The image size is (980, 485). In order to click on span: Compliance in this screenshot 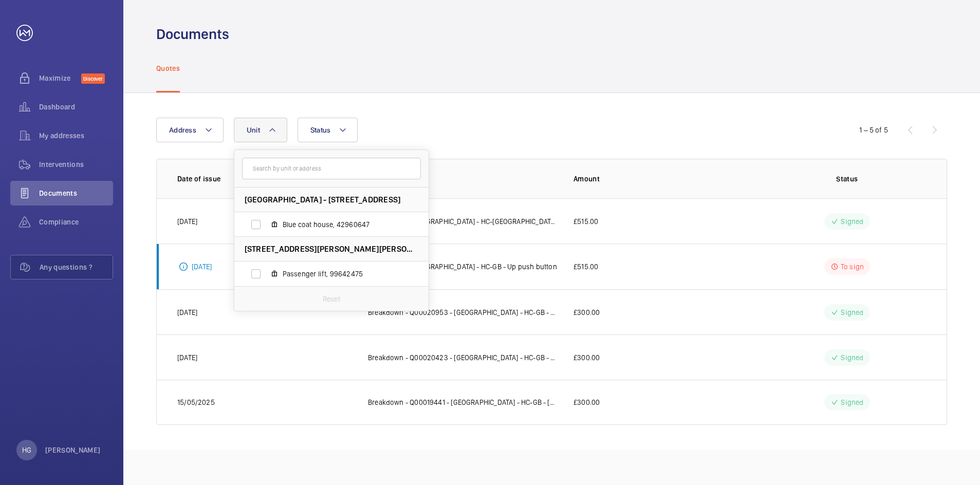, I will do `click(76, 222)`.